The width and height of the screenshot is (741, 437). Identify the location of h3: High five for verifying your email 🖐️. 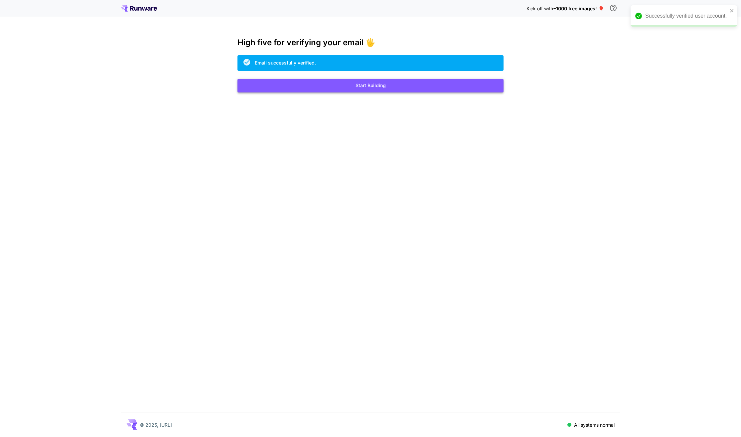
(370, 43).